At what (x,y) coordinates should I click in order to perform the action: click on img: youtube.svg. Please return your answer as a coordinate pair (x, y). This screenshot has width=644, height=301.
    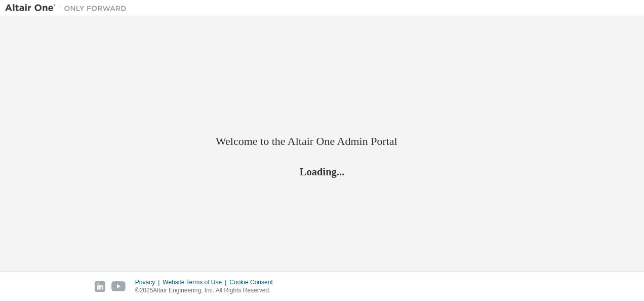
    Looking at the image, I should click on (119, 286).